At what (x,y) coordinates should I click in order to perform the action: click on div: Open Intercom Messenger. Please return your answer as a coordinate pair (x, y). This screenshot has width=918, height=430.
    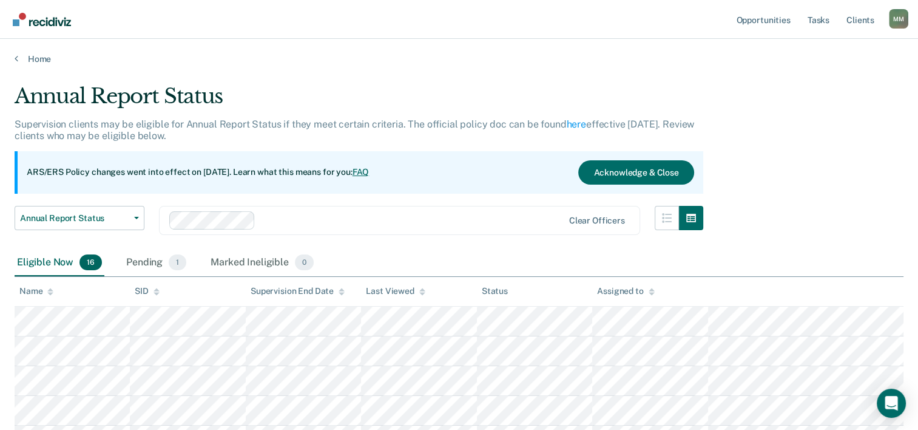
    Looking at the image, I should click on (891, 403).